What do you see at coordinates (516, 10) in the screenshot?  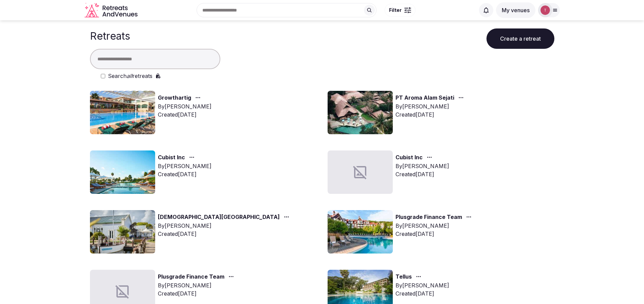 I see `a: My venues` at bounding box center [516, 10].